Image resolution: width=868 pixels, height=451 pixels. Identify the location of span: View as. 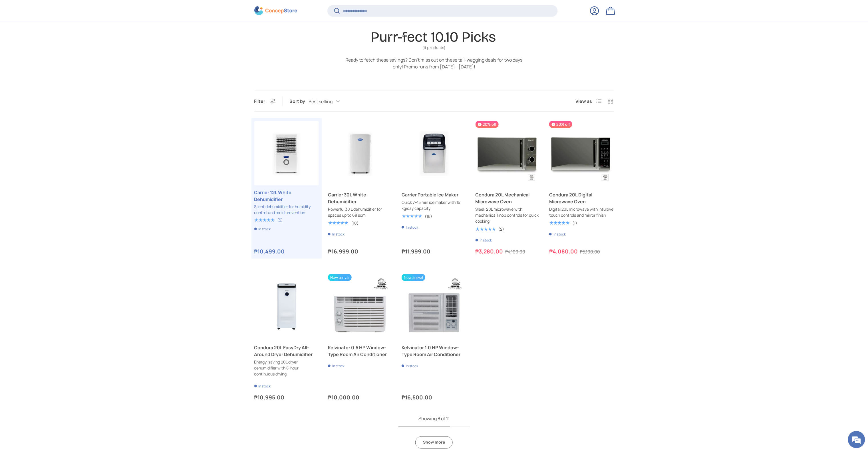
(584, 102).